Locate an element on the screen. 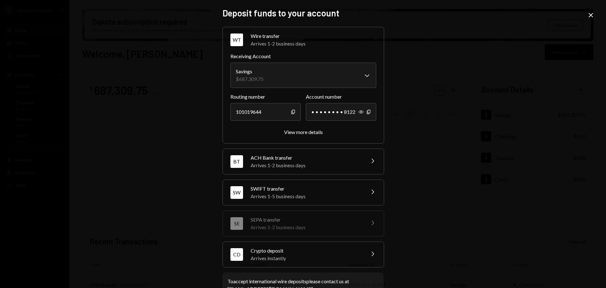 The image size is (606, 288). button: SWSWIFT transferArrives 1-5 business days is located at coordinates (303, 192).